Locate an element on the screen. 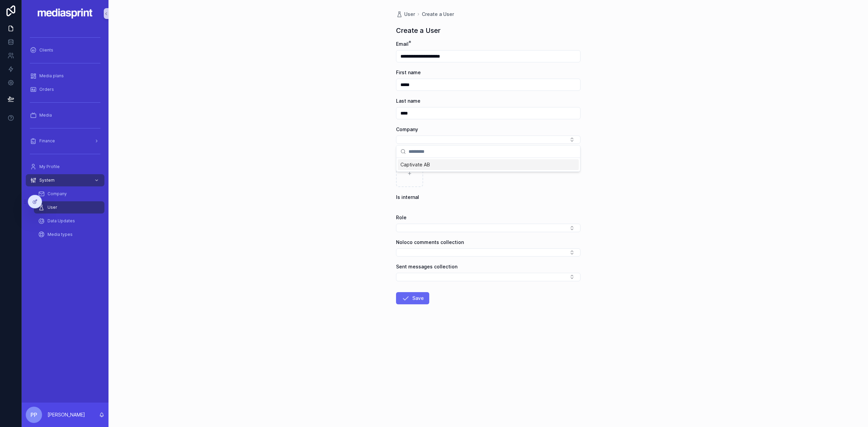 The width and height of the screenshot is (868, 427). span: Role is located at coordinates (401, 217).